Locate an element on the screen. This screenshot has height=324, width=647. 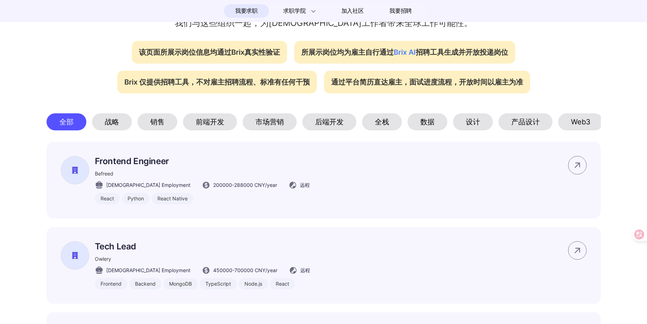
div: Backend is located at coordinates (145, 284).